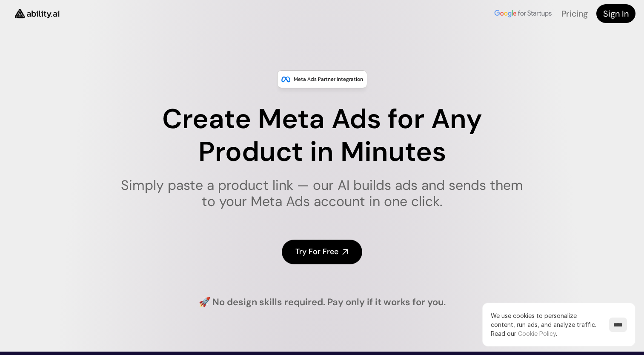 This screenshot has width=644, height=355. I want to click on h1: Create Meta Ads for Any Product in Minutes, so click(322, 136).